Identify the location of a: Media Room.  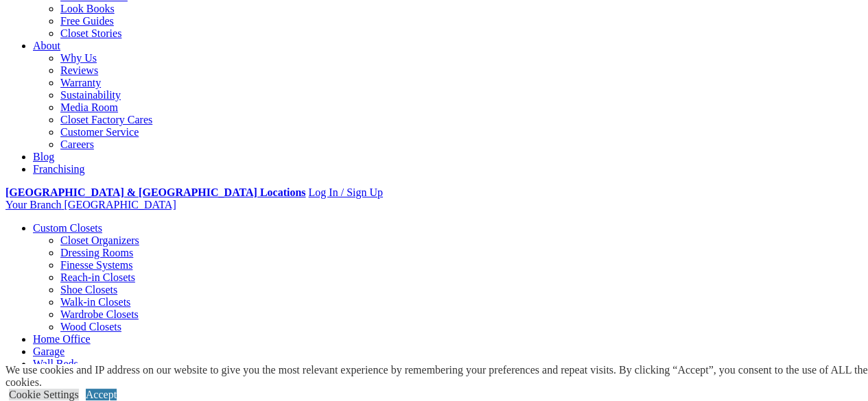
(89, 107).